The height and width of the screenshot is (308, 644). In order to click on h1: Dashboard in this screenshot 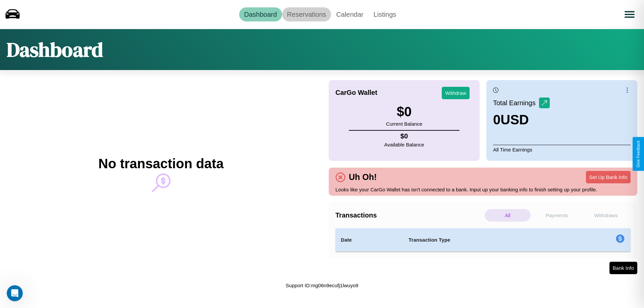, I will do `click(55, 50)`.